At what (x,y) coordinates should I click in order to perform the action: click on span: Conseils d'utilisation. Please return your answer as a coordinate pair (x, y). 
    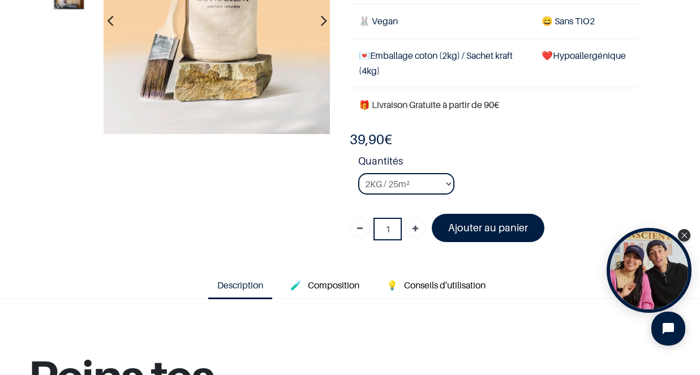
    Looking at the image, I should click on (445, 285).